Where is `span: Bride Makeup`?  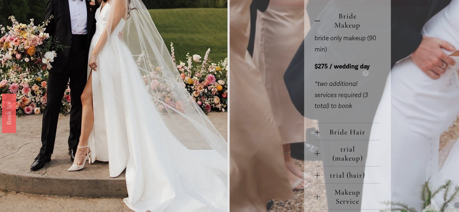 span: Bride Makeup is located at coordinates (350, 21).